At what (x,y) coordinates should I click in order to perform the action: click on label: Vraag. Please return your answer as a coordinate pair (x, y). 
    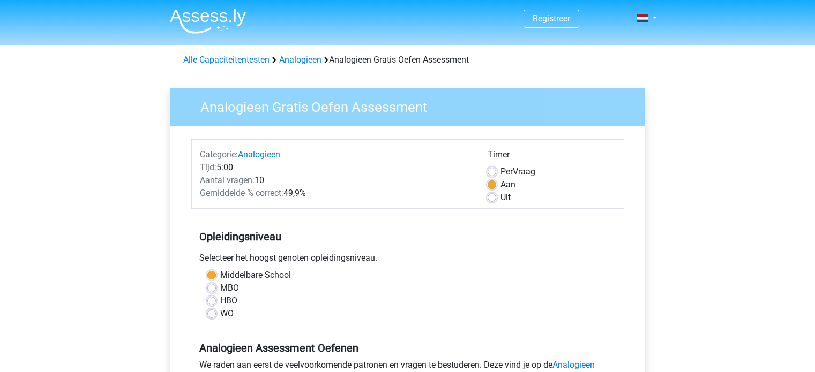
    Looking at the image, I should click on (518, 172).